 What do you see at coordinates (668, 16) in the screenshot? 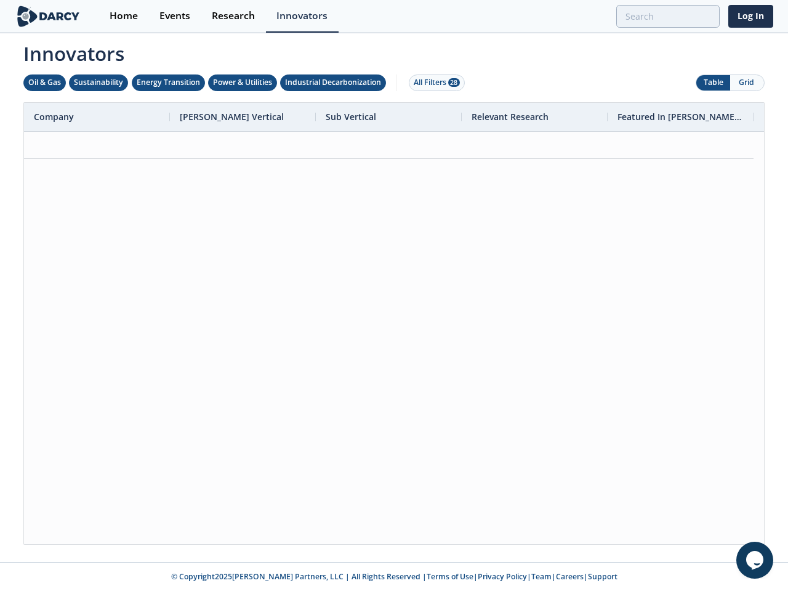
I see `input: Advanced Search` at bounding box center [668, 16].